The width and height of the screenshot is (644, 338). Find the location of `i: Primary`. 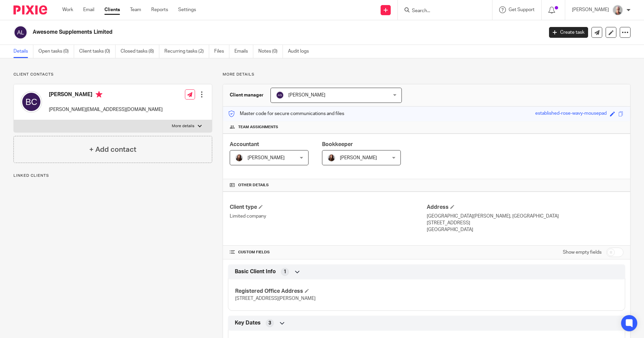

i: Primary is located at coordinates (99, 95).